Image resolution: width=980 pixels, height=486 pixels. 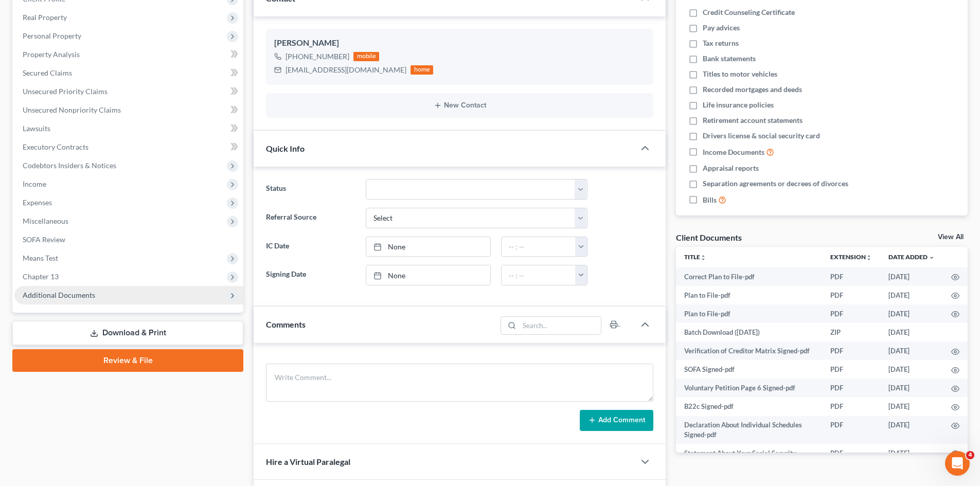 I want to click on span: Life insurance policies, so click(x=739, y=105).